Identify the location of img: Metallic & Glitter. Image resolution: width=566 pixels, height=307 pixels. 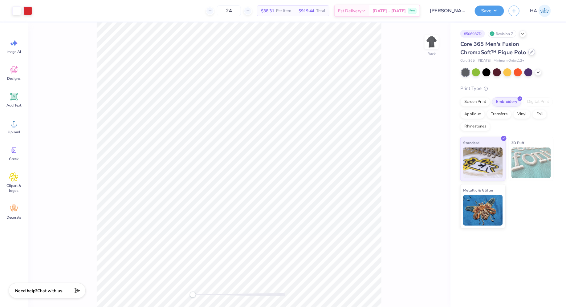
(483, 210).